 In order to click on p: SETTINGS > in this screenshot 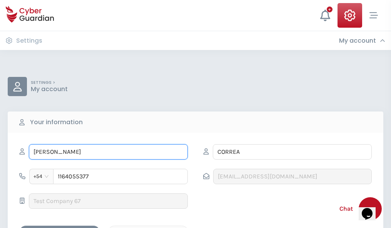, I will do `click(49, 83)`.